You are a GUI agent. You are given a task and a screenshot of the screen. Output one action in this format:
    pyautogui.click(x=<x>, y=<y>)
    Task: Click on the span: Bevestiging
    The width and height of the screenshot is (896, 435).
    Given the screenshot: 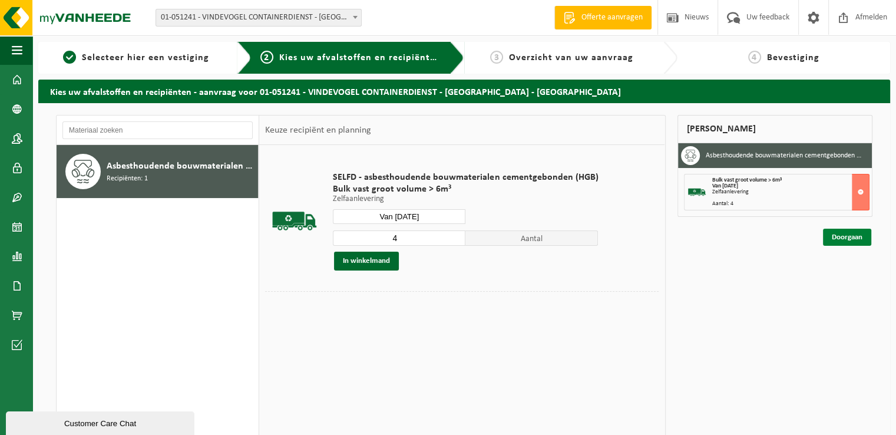 What is the action you would take?
    pyautogui.click(x=793, y=58)
    